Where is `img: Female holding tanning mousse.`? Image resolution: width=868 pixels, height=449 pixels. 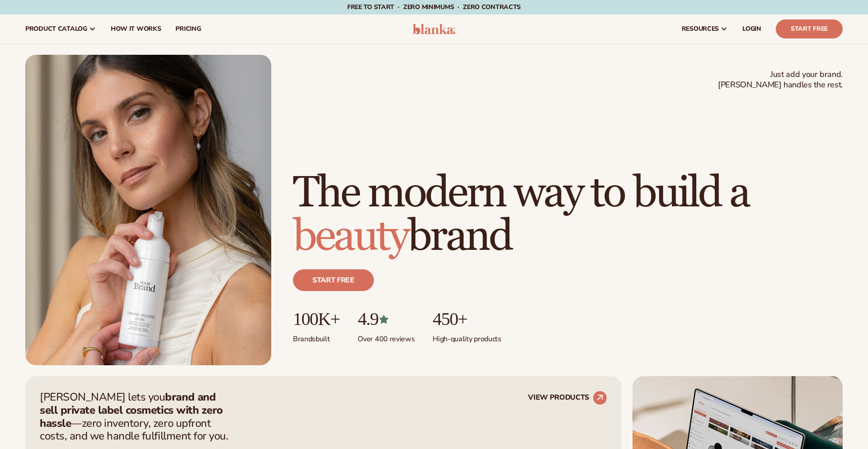
img: Female holding tanning mousse. is located at coordinates (148, 210).